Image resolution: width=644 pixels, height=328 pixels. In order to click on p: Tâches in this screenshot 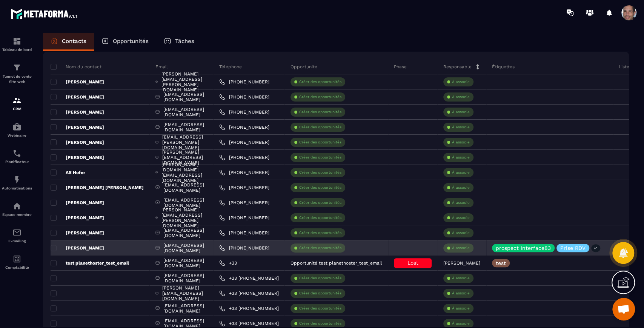, I will do `click(185, 41)`.